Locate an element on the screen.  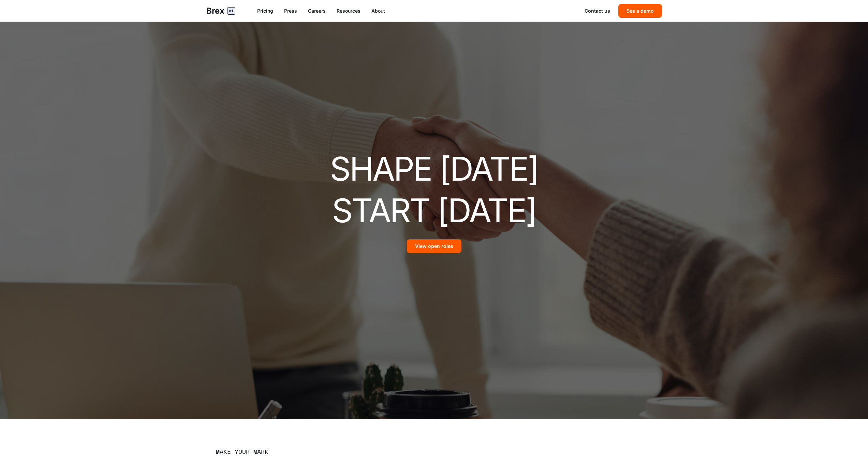
span: Brex is located at coordinates (215, 11).